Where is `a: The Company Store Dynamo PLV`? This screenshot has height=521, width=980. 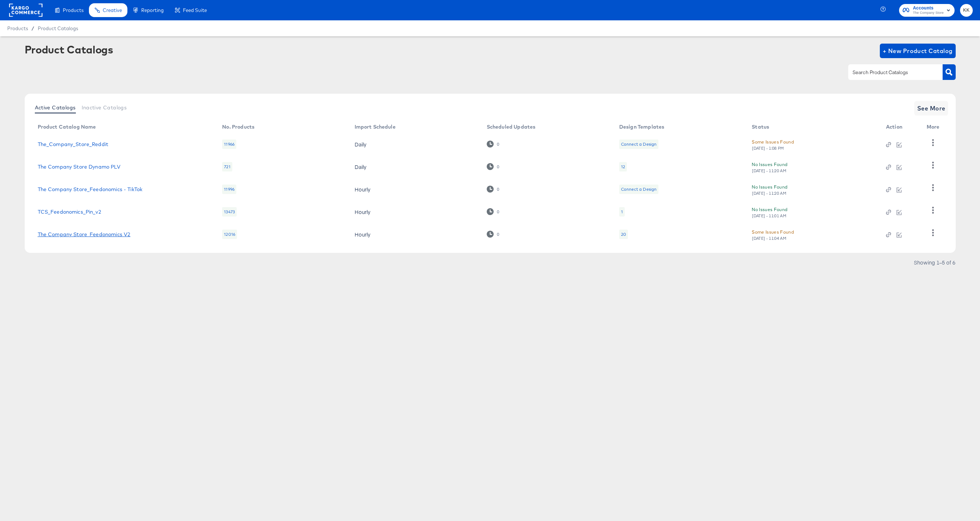 a: The Company Store Dynamo PLV is located at coordinates (79, 166).